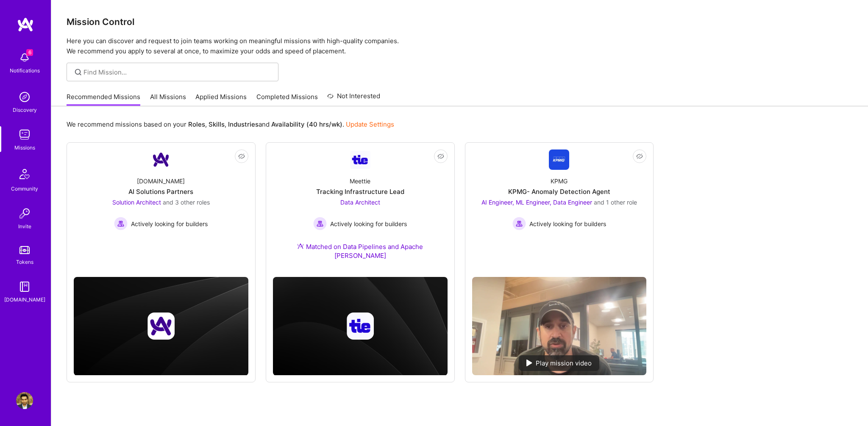 This screenshot has height=426, width=868. What do you see at coordinates (25, 262) in the screenshot?
I see `div: Tokens` at bounding box center [25, 262].